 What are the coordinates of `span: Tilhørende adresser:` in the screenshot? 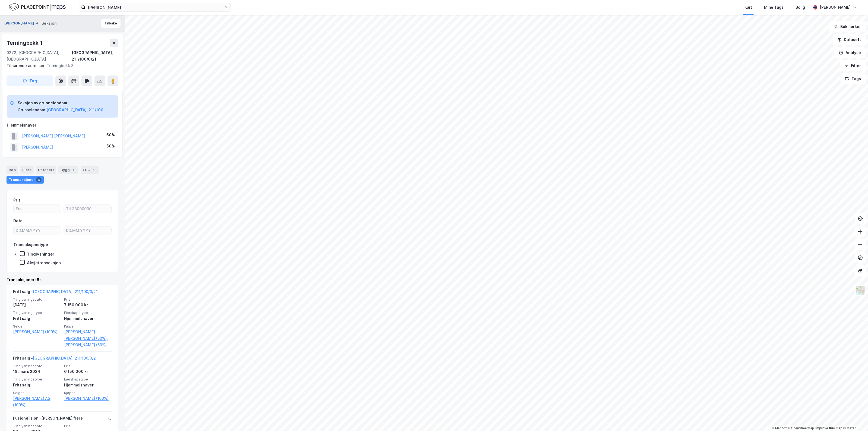 It's located at (26, 65).